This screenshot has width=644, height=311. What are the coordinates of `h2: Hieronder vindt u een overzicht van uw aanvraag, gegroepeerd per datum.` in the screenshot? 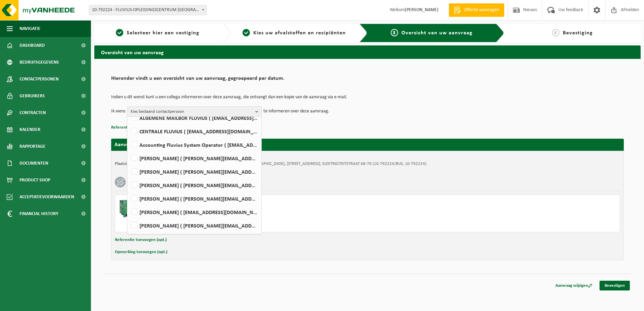 It's located at (368, 80).